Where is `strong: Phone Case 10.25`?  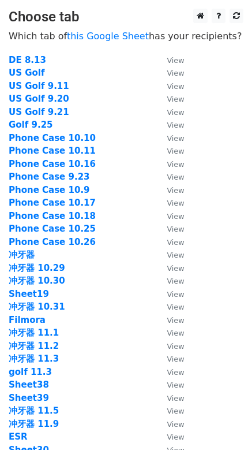
strong: Phone Case 10.25 is located at coordinates (52, 229).